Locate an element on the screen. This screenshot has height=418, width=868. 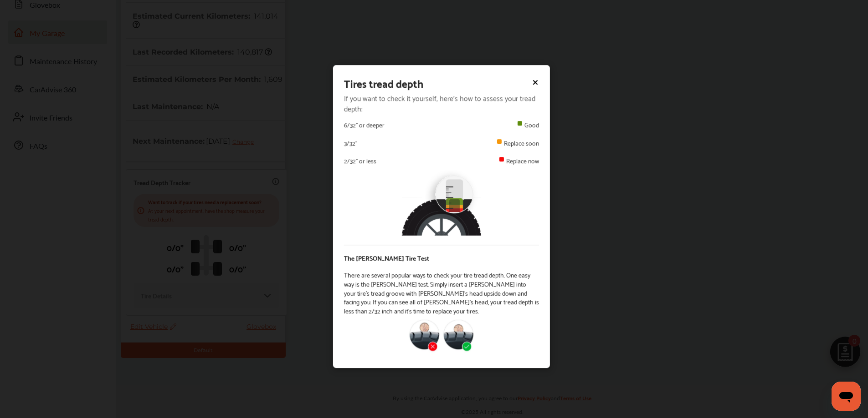
img: tire-tread-depth-method.cbec115a.svg is located at coordinates (442, 335).